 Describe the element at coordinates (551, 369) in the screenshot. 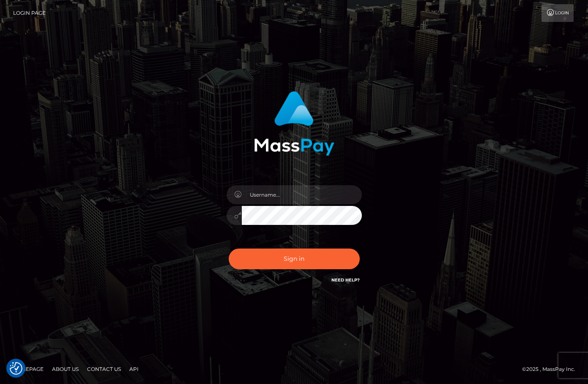

I see `div: © 2025 , MassPay Inc.` at that location.